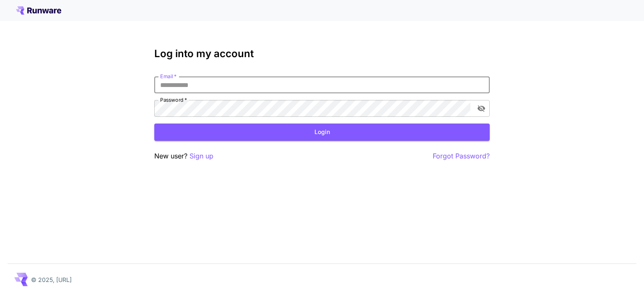 This screenshot has width=644, height=295. I want to click on label: Password, so click(174, 100).